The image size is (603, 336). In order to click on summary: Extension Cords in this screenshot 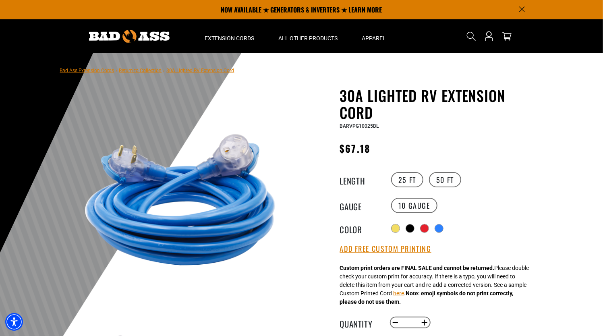, I will do `click(230, 36)`.